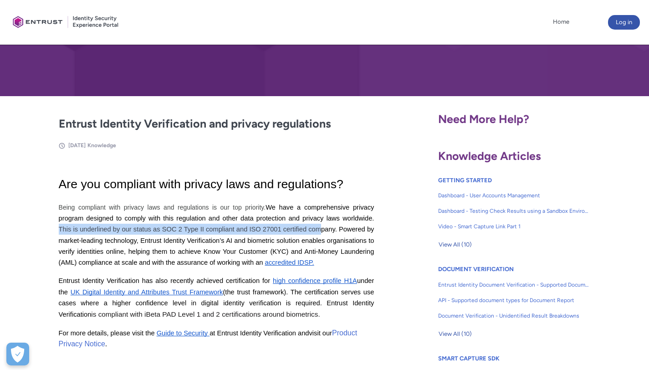  Describe the element at coordinates (145, 292) in the screenshot. I see `a: UK Digital Identity and Attributes Trust Framework` at that location.